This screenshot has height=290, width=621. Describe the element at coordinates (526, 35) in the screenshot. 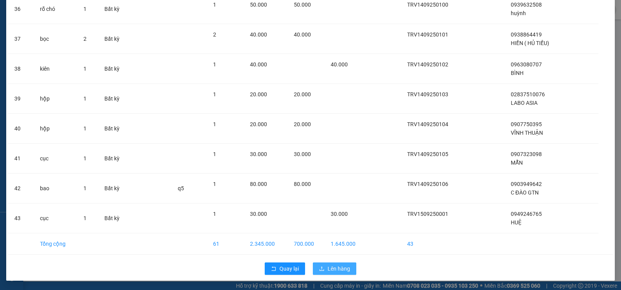

I see `span: 0938864419` at that location.